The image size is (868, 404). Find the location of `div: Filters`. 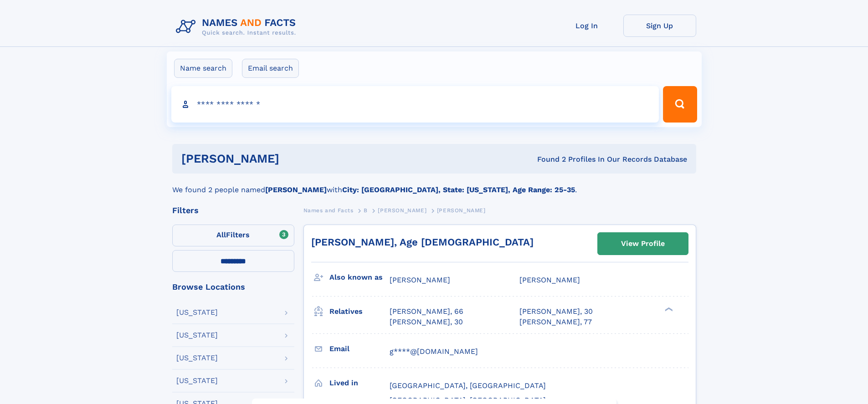

div: Filters is located at coordinates (233, 211).